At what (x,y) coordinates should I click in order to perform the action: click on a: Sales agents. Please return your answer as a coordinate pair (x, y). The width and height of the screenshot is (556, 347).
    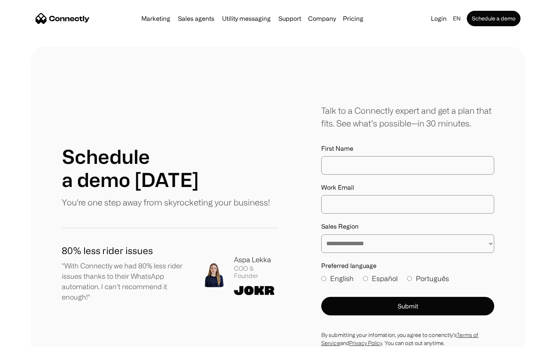
    Looking at the image, I should click on (196, 19).